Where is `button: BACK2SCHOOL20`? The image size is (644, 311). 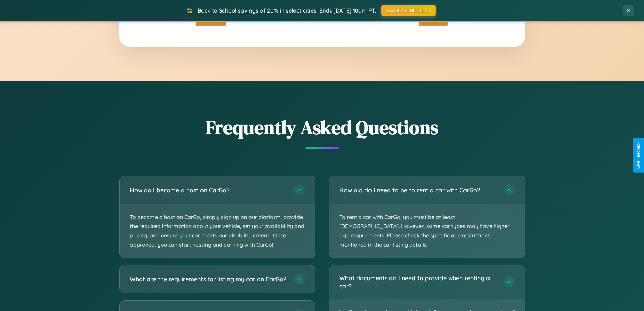
button: BACK2SCHOOL20 is located at coordinates (408, 10).